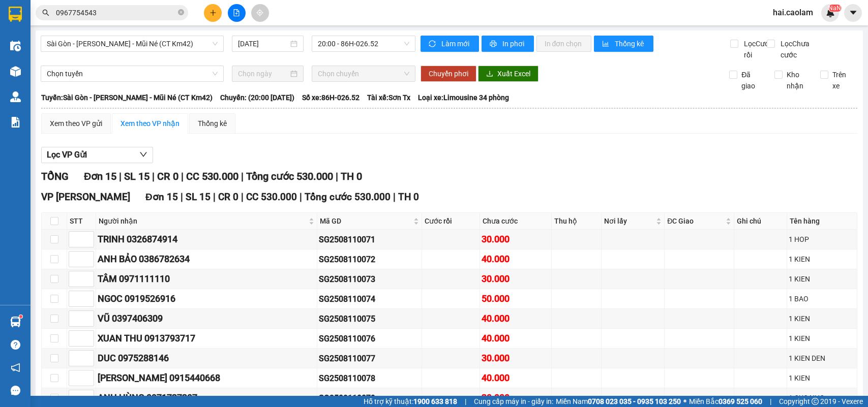 Image resolution: width=868 pixels, height=407 pixels. I want to click on button: file-add, so click(236, 13).